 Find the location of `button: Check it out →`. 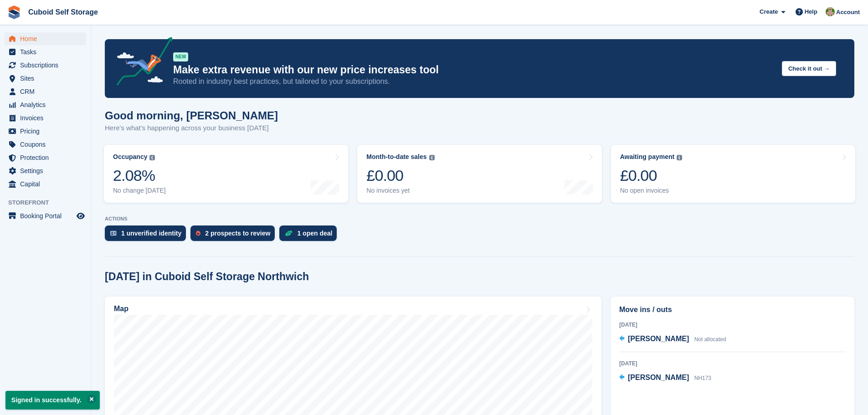

button: Check it out → is located at coordinates (809, 68).